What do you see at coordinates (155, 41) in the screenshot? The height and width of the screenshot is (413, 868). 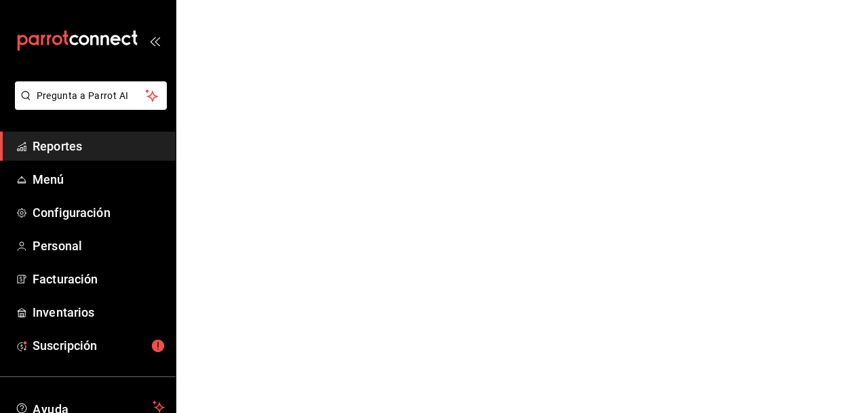 I see `button: open_drawer_menu` at bounding box center [155, 41].